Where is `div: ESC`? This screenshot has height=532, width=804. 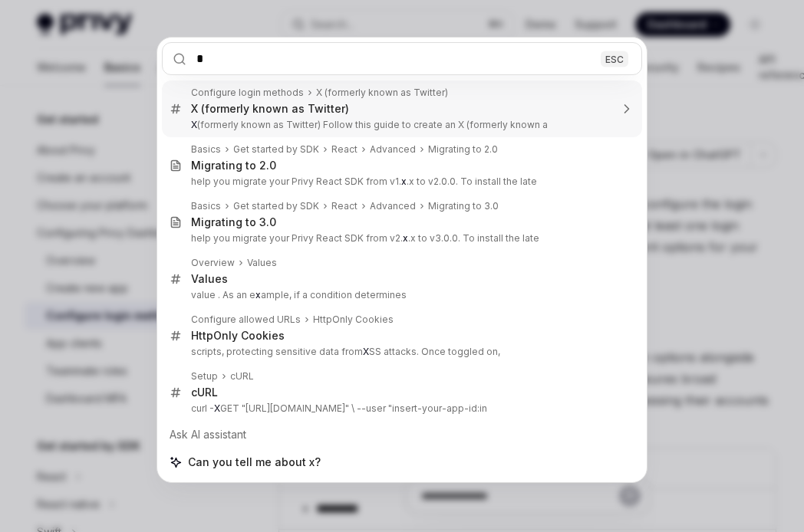
div: ESC is located at coordinates (614, 58).